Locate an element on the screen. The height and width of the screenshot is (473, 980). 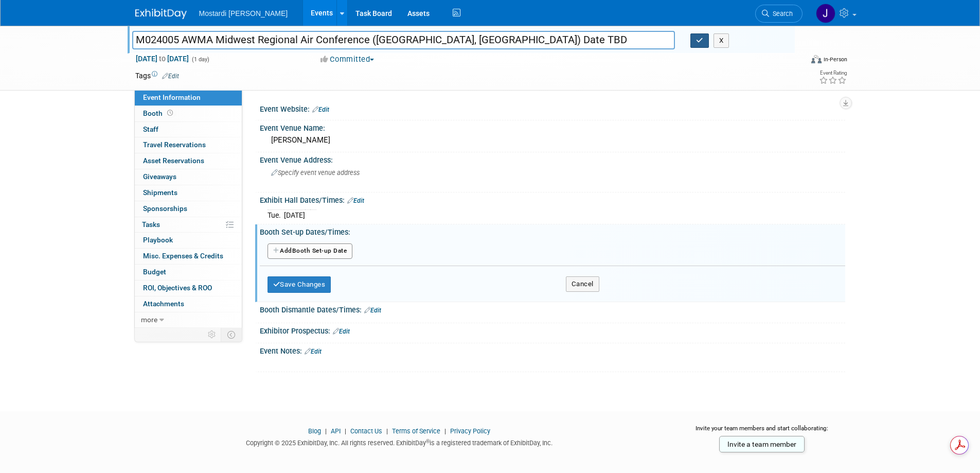
td: Personalize Event Tab Strip is located at coordinates (212, 335).